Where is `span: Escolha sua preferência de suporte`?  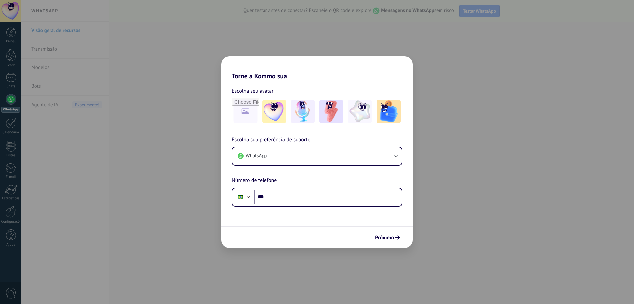
span: Escolha sua preferência de suporte is located at coordinates (271, 140).